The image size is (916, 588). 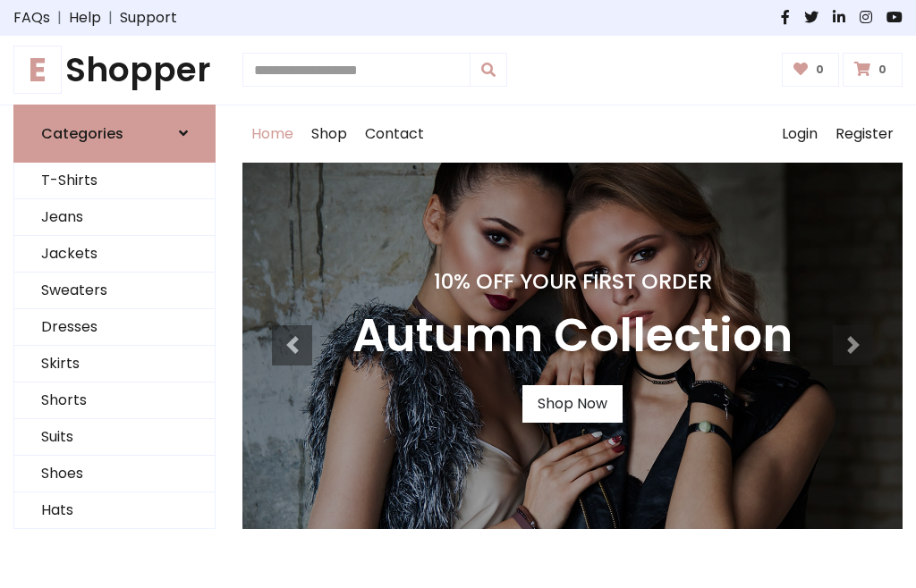 I want to click on a: Categories, so click(x=115, y=134).